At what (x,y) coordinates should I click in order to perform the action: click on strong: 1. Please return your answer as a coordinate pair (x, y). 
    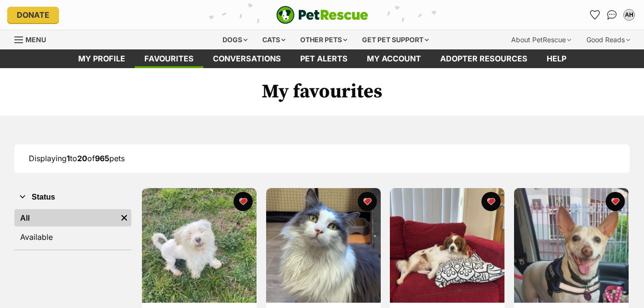
    Looking at the image, I should click on (68, 158).